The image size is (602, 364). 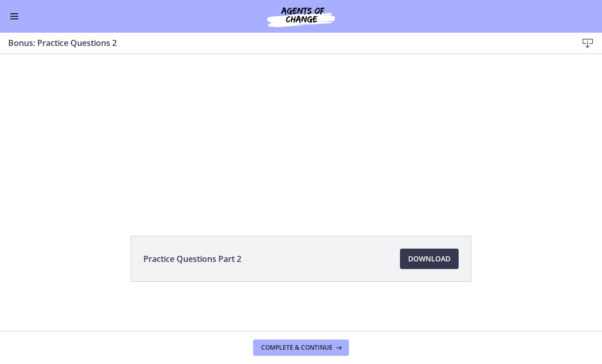 I want to click on button: Enable menu, so click(x=14, y=16).